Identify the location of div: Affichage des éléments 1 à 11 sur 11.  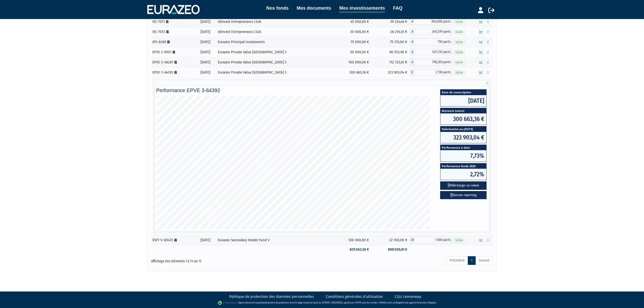
(220, 259).